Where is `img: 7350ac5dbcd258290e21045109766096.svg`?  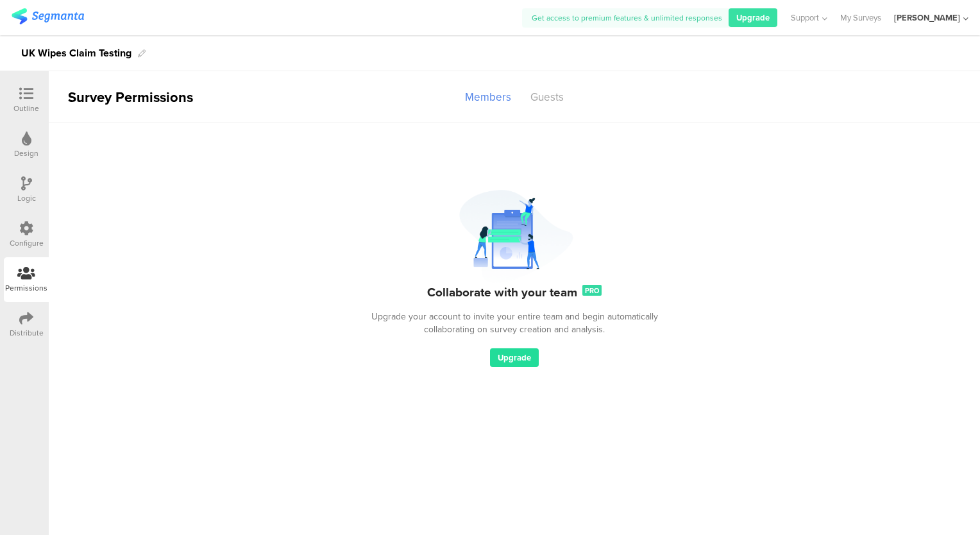
img: 7350ac5dbcd258290e21045109766096.svg is located at coordinates (514, 235).